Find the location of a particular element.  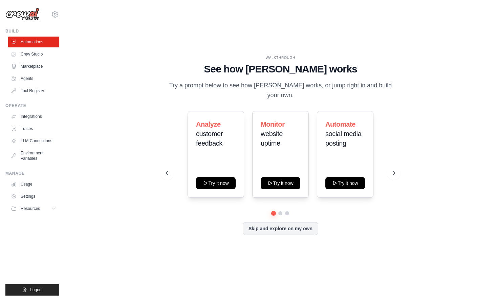

a: Settings is located at coordinates (34, 196).